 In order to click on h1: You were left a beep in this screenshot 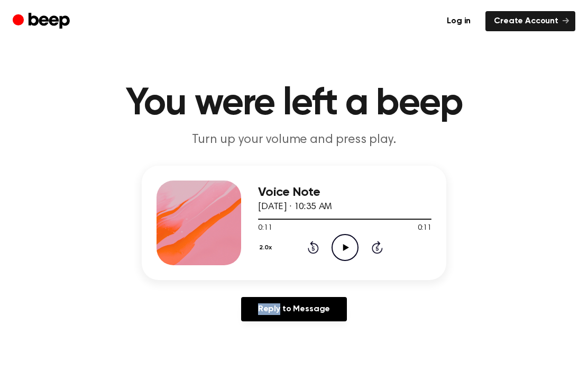, I will do `click(294, 104)`.